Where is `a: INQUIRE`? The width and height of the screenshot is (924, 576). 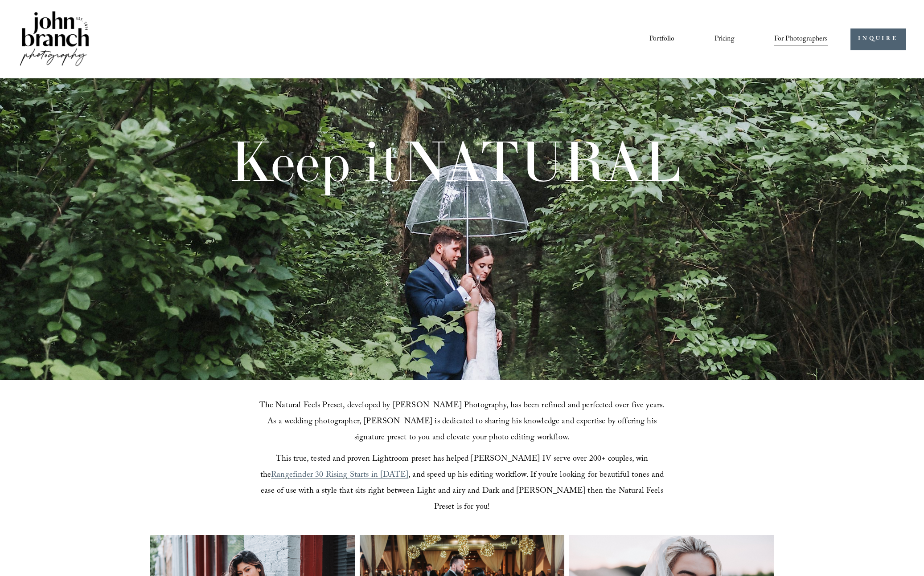
a: INQUIRE is located at coordinates (877, 39).